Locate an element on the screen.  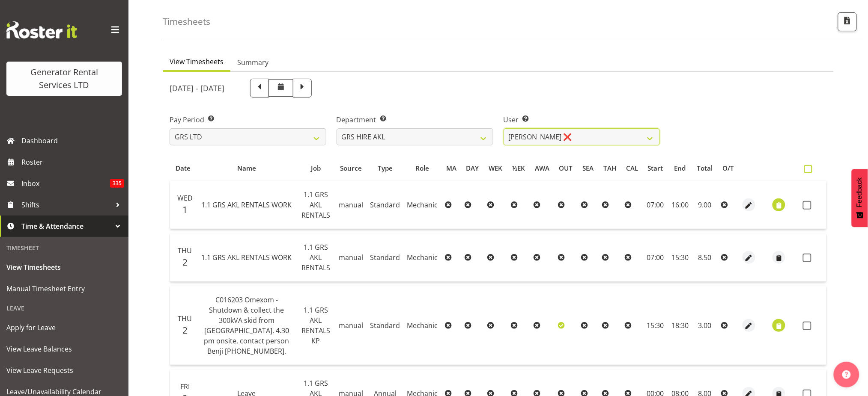
h4: Timesheets is located at coordinates (186, 21).